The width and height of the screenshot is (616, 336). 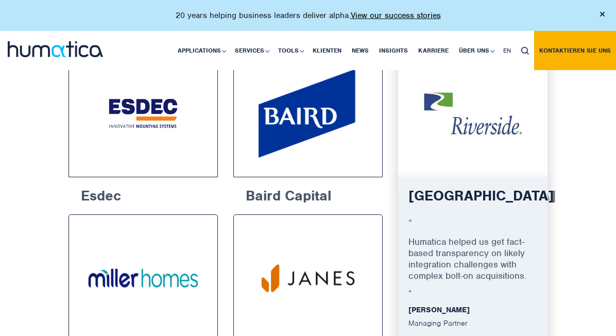 What do you see at coordinates (394, 51) in the screenshot?
I see `a: Insights` at bounding box center [394, 51].